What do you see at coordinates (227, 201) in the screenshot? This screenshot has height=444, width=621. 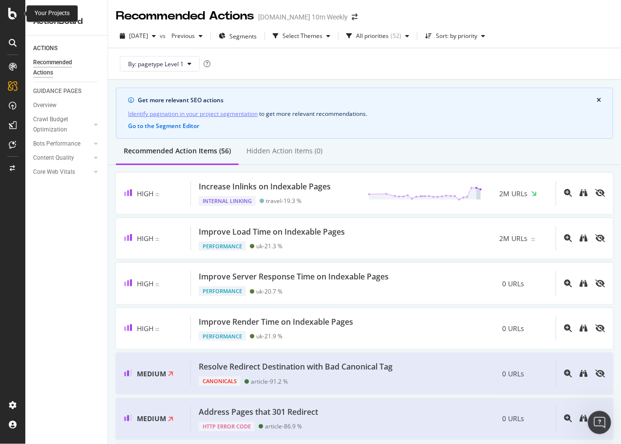 I see `div: Internal Linking` at bounding box center [227, 201].